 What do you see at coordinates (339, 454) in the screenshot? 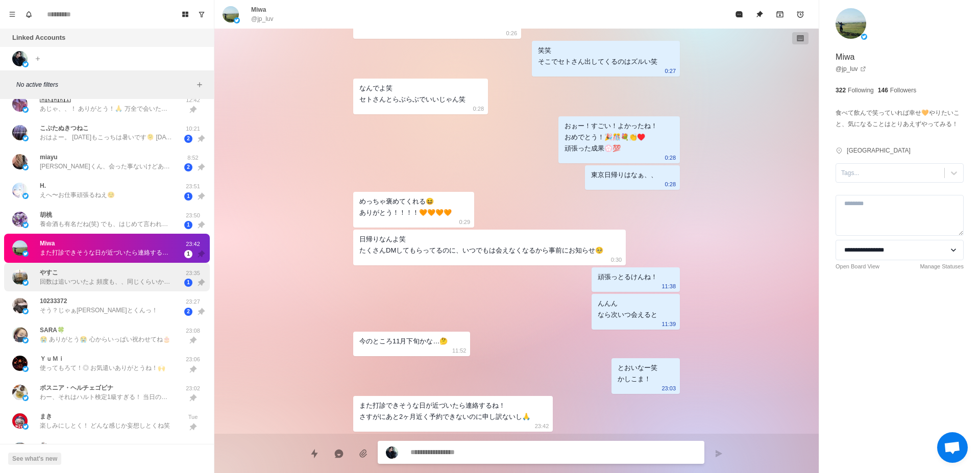
I see `button: Reply with AI` at bounding box center [339, 454].